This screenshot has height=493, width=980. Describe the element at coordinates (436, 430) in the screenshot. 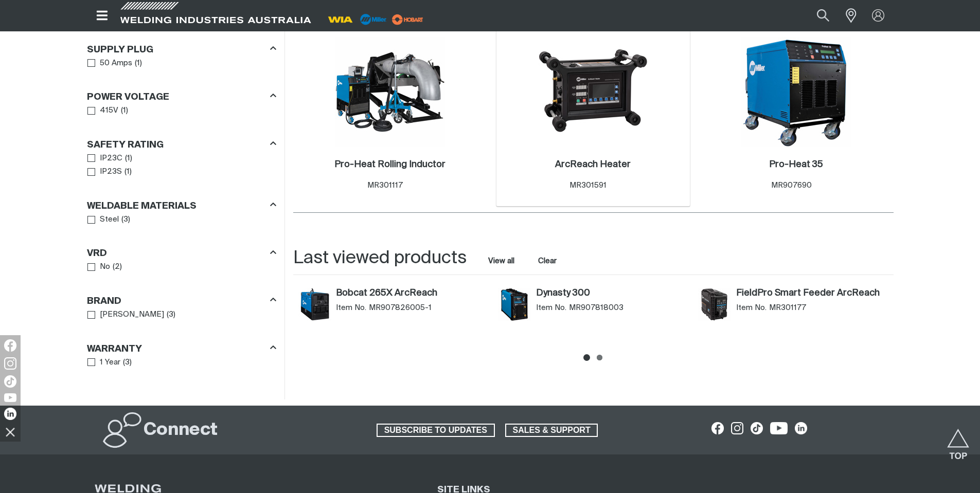

I see `a: SUBSCRIBE TO UPDATES` at that location.